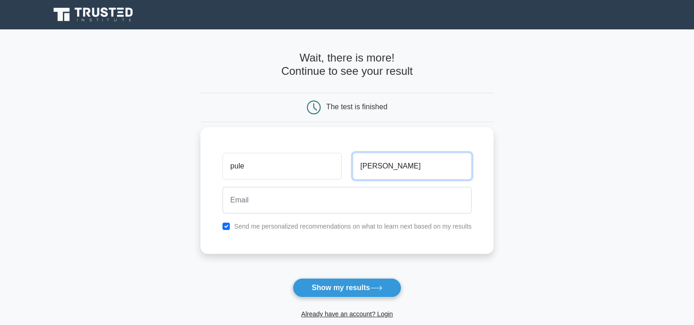  What do you see at coordinates (412, 166) in the screenshot?
I see `input: Last name` at bounding box center [412, 166].